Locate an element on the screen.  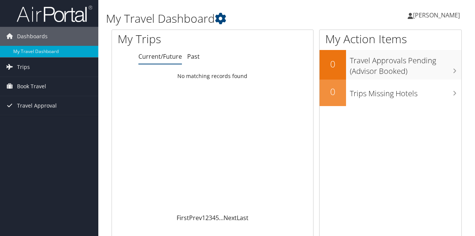
h1: My Action Items is located at coordinates (390, 39).